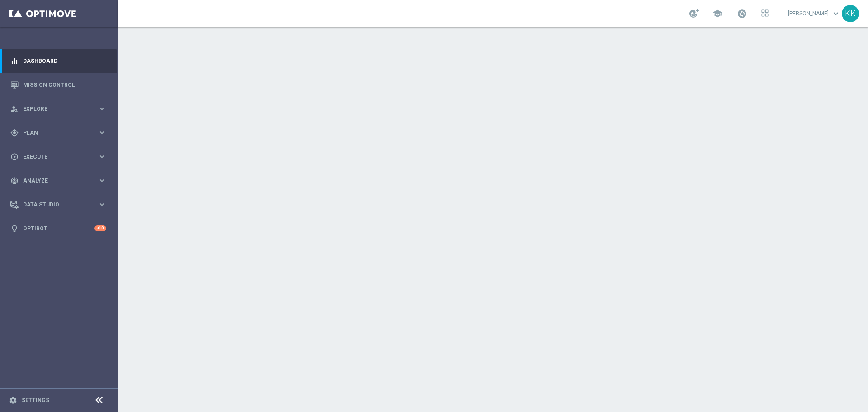  Describe the element at coordinates (58, 133) in the screenshot. I see `button: gps_fixed Plan keyboard_arrow_right` at that location.